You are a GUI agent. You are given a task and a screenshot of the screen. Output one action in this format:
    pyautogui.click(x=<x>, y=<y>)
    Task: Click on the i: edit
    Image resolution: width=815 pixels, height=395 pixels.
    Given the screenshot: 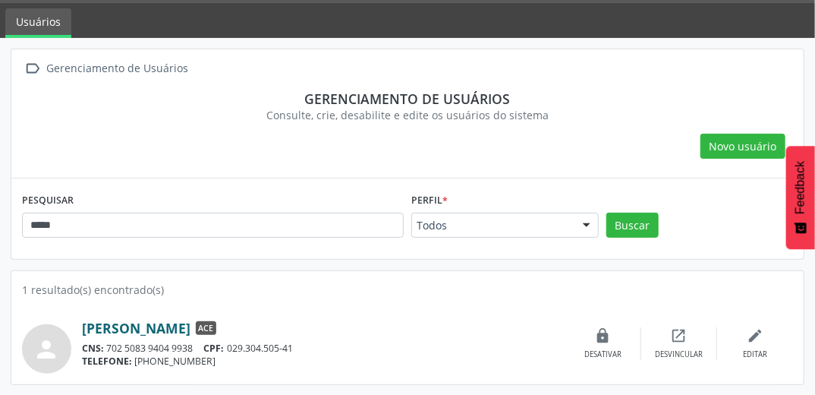 What is the action you would take?
    pyautogui.click(x=755, y=336)
    